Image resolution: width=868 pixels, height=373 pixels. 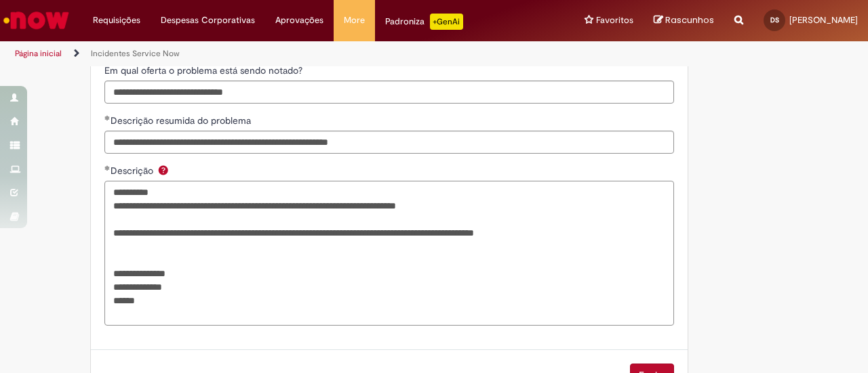 What do you see at coordinates (182, 121) in the screenshot?
I see `span: Descrição resumida do problema` at bounding box center [182, 121].